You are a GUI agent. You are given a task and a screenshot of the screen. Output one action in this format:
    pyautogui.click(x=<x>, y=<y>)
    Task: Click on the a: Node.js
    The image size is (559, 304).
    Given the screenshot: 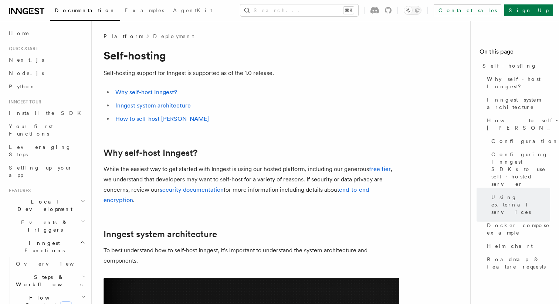 What is the action you would take?
    pyautogui.click(x=46, y=73)
    